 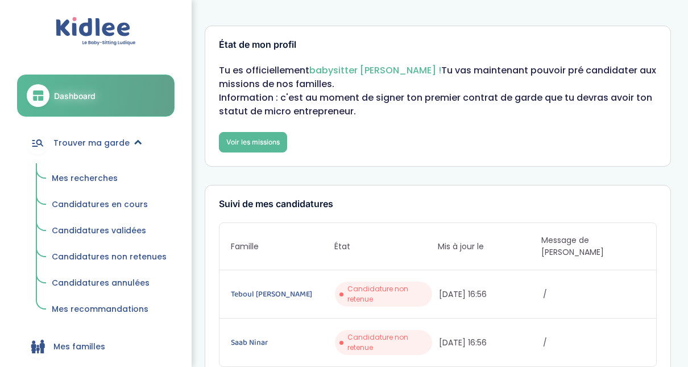 What do you see at coordinates (96, 346) in the screenshot?
I see `a: Mes familles` at bounding box center [96, 346].